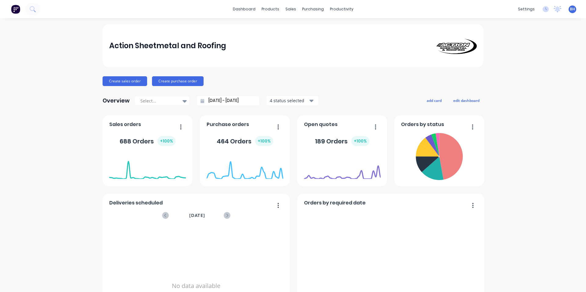 This screenshot has width=586, height=292. Describe the element at coordinates (292, 101) in the screenshot. I see `button: 4 status selected` at that location.